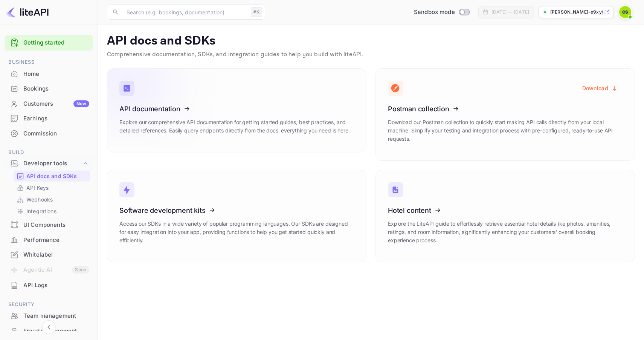 Image resolution: width=644 pixels, height=340 pixels. I want to click on h3: API documentation, so click(236, 109).